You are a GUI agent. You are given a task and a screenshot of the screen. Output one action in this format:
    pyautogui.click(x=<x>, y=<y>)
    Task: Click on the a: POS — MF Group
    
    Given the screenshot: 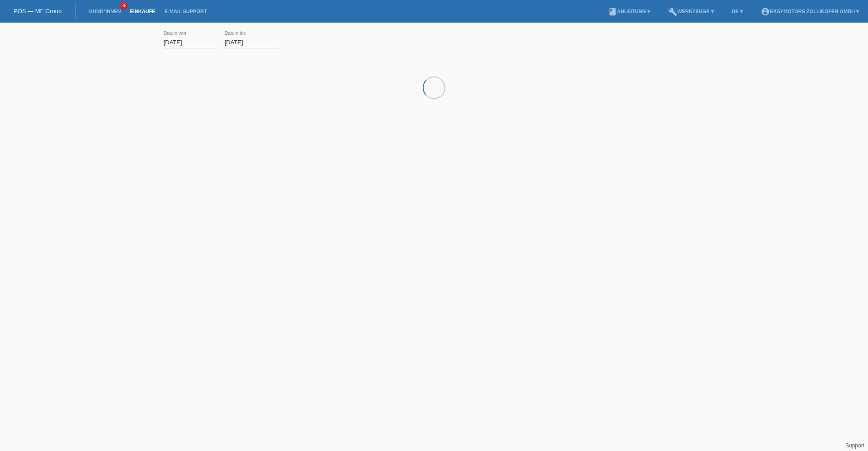 What is the action you would take?
    pyautogui.click(x=38, y=11)
    